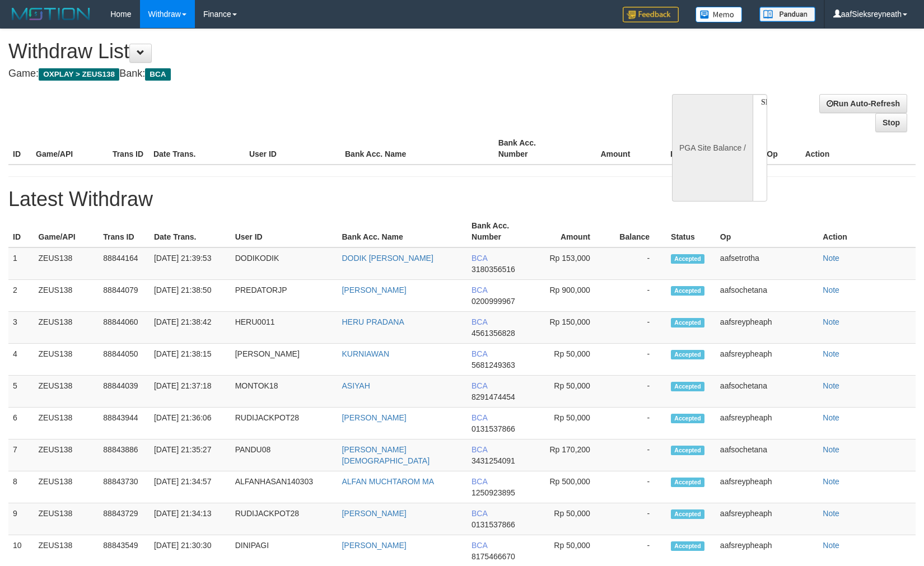  Describe the element at coordinates (124, 360) in the screenshot. I see `td: 88844050` at that location.